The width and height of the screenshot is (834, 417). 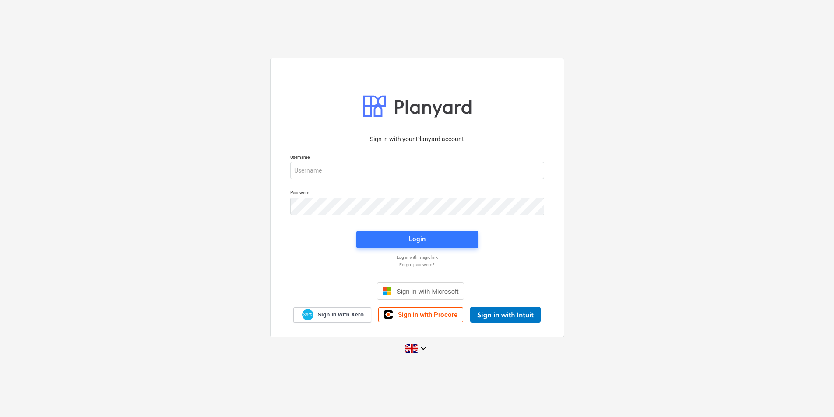 I want to click on span: Sign in with Procore, so click(x=428, y=315).